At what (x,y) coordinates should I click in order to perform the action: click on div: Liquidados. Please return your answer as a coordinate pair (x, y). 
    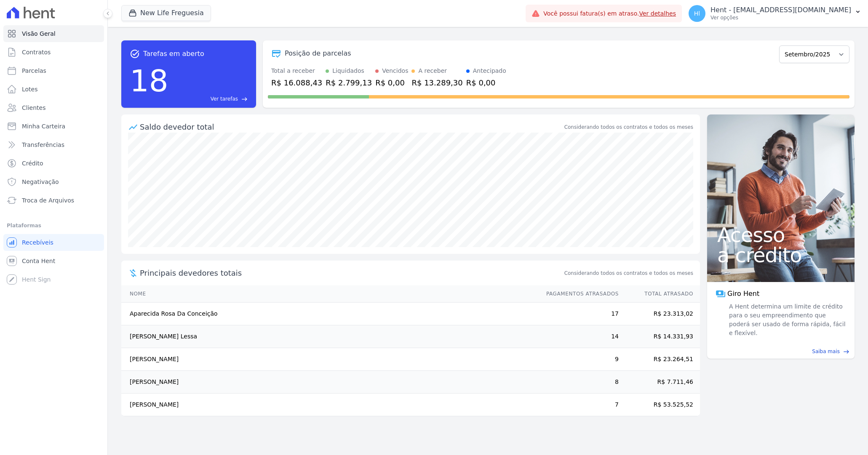
    Looking at the image, I should click on (348, 71).